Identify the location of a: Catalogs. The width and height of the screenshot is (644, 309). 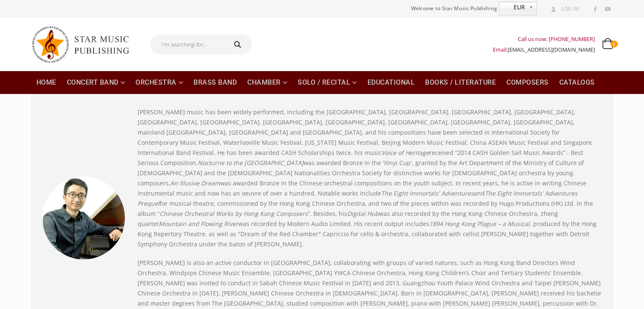
(577, 83).